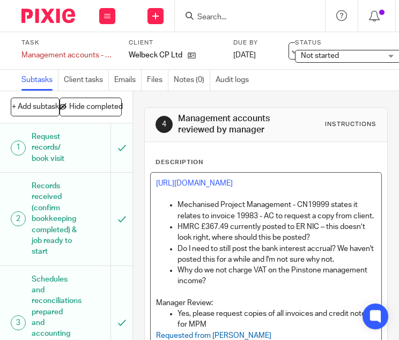 The width and height of the screenshot is (399, 340). Describe the element at coordinates (86, 80) in the screenshot. I see `a: Client tasks` at that location.